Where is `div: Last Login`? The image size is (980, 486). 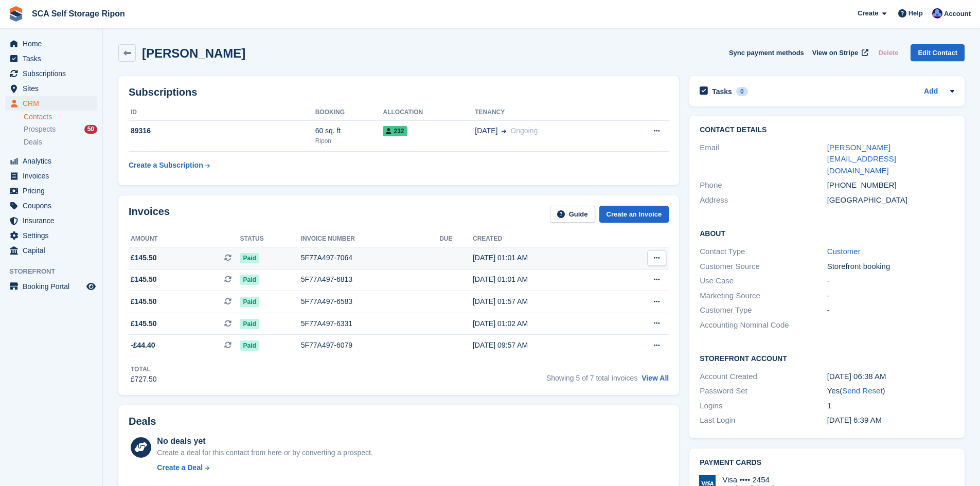
div: Last Login is located at coordinates (763, 420).